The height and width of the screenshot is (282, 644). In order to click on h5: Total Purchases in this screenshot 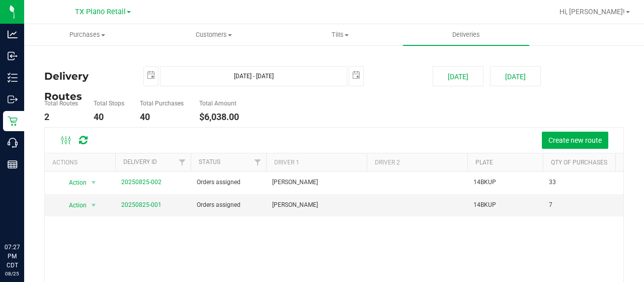, I will do `click(161, 103)`.